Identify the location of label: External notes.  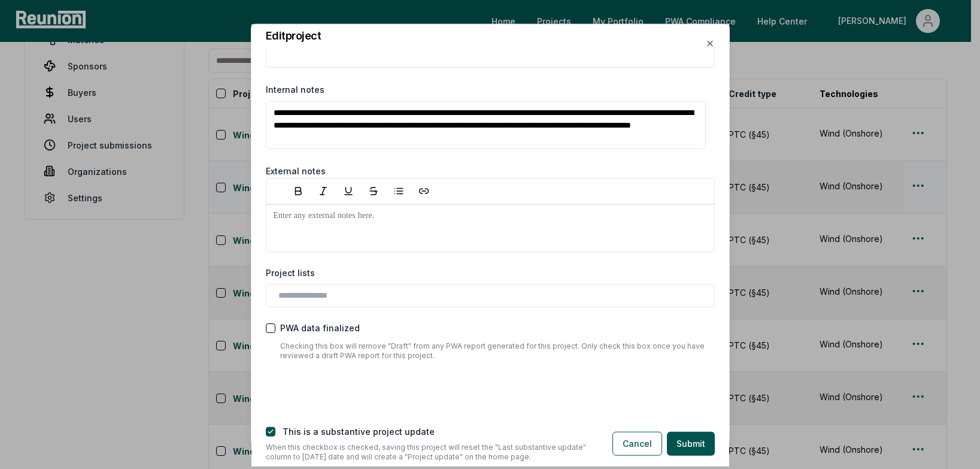
(296, 171).